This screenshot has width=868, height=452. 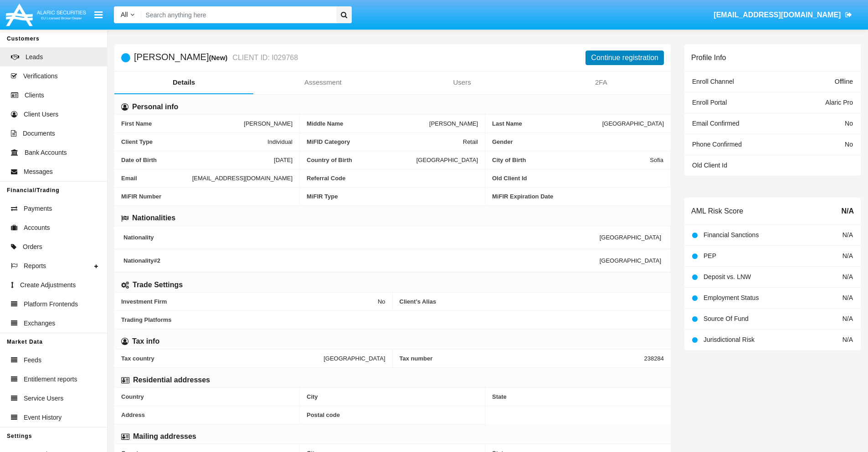 What do you see at coordinates (182, 124) in the screenshot?
I see `span: First Name` at bounding box center [182, 124].